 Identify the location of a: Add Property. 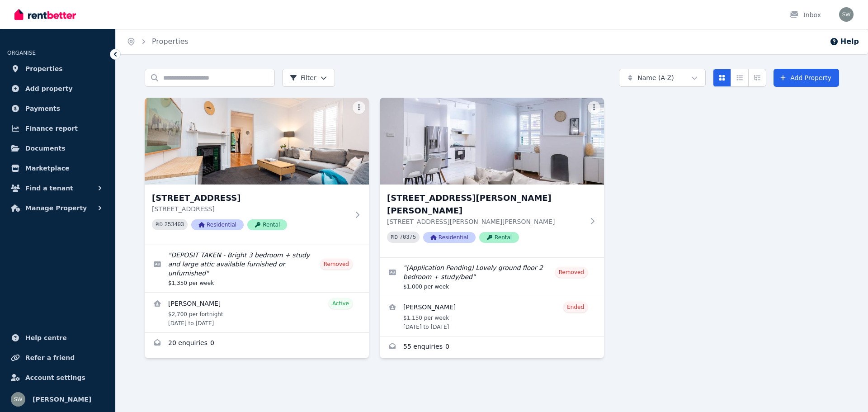
(806, 78).